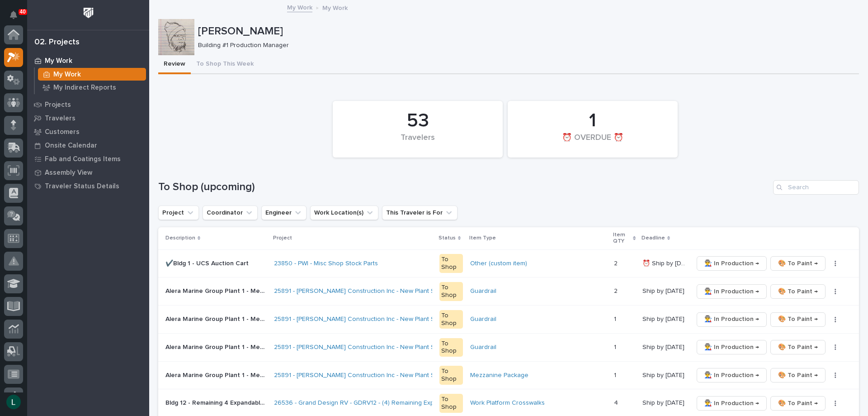 The height and width of the screenshot is (416, 868). I want to click on p: Project, so click(283, 238).